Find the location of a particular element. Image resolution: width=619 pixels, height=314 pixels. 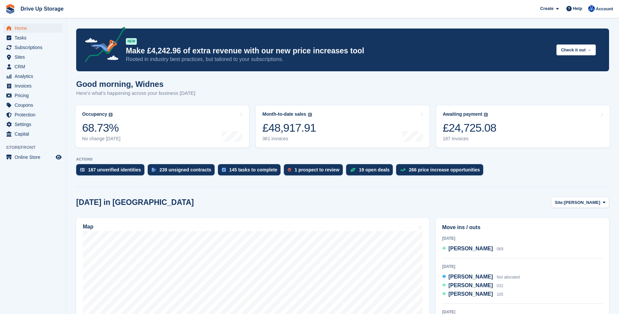

h2: Map is located at coordinates (88, 227).